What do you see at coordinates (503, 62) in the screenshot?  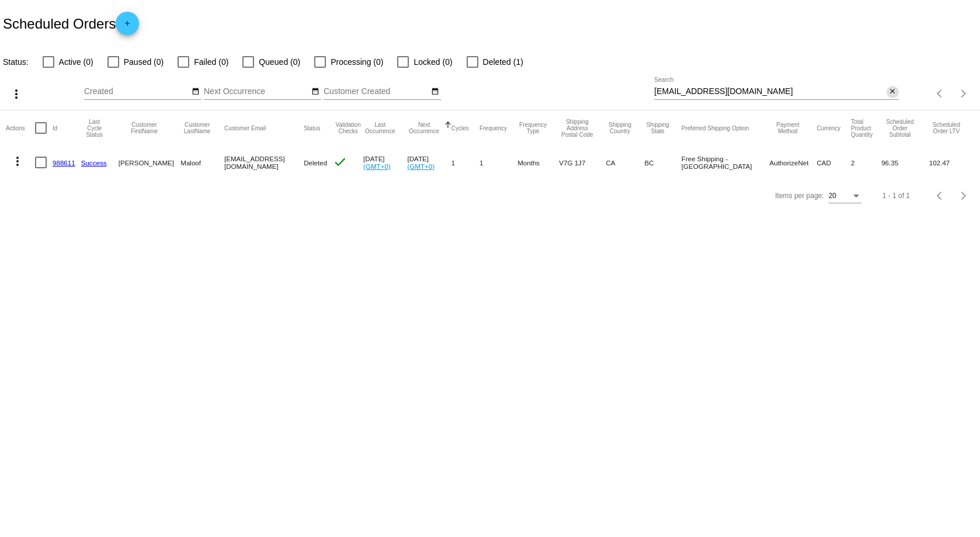 I see `span: Deleted (1)` at bounding box center [503, 62].